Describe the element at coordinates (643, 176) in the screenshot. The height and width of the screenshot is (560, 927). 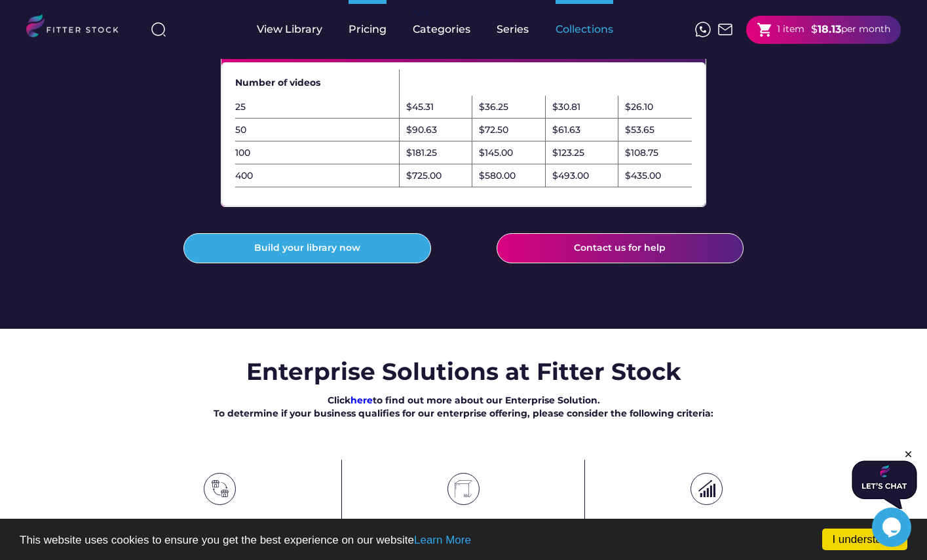
I see `div: $435.00` at that location.